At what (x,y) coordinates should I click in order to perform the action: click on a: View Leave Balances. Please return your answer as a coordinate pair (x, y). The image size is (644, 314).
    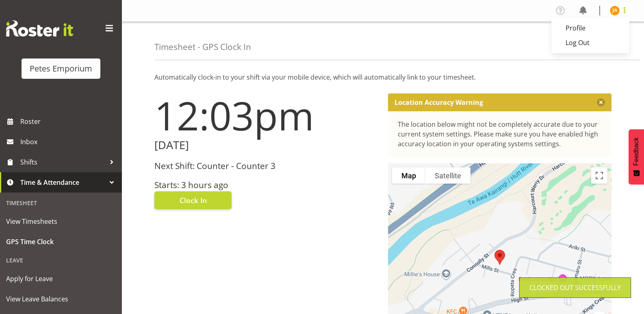
    Looking at the image, I should click on (61, 299).